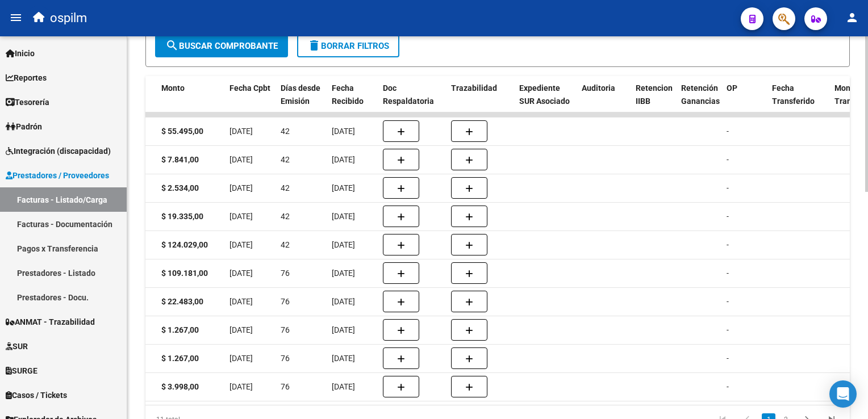  Describe the element at coordinates (654, 94) in the screenshot. I see `span: Retencion IIBB` at that location.